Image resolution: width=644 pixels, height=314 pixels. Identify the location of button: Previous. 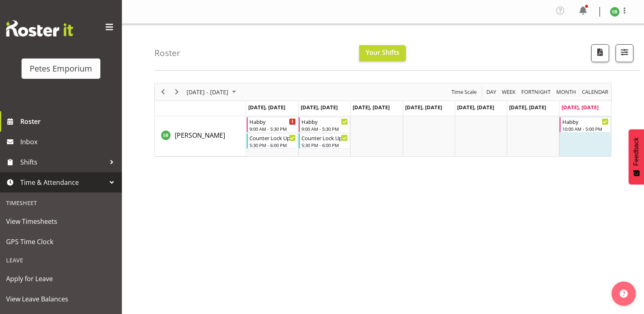
(163, 92).